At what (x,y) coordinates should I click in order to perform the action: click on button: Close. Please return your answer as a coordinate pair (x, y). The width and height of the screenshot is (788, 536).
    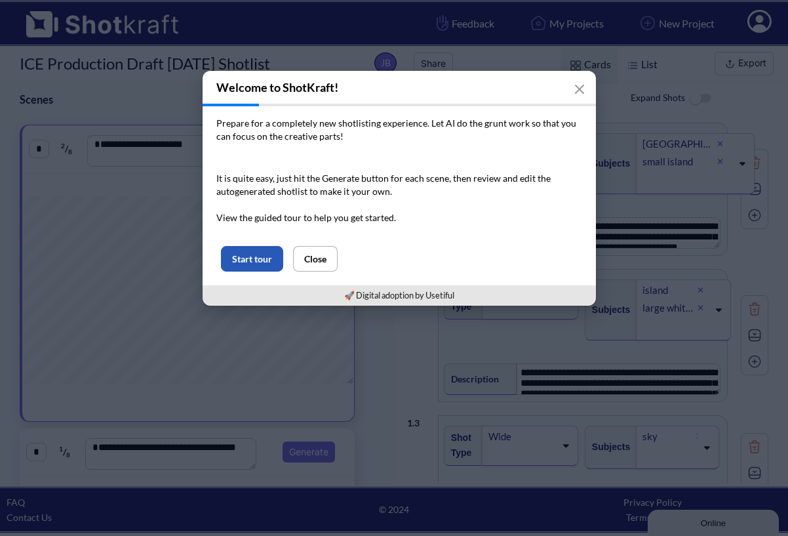
    Looking at the image, I should click on (315, 258).